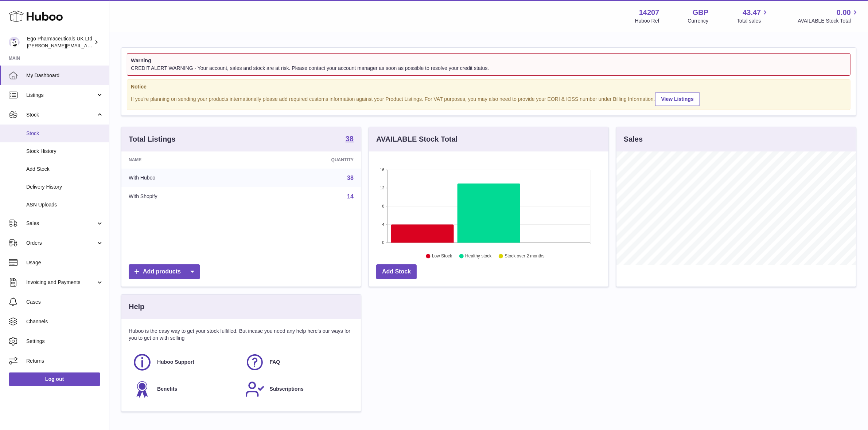 This screenshot has width=868, height=430. I want to click on span: Channels, so click(65, 322).